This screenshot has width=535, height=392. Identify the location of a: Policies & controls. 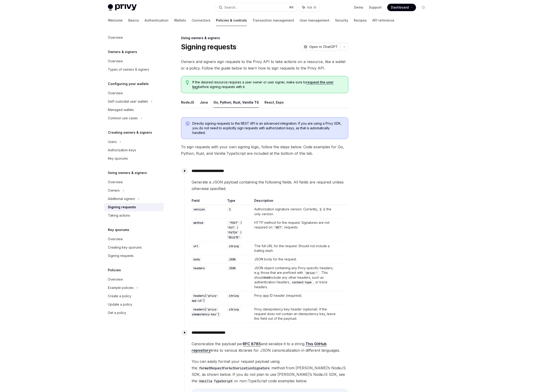
(231, 20).